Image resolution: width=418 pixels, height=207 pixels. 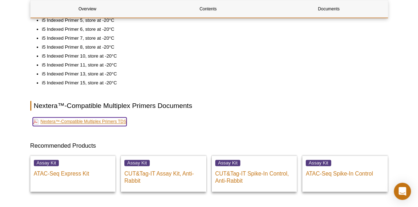 What do you see at coordinates (345, 173) in the screenshot?
I see `a: Assay Kit ATAC-Seq Spike-In Control` at bounding box center [345, 173].